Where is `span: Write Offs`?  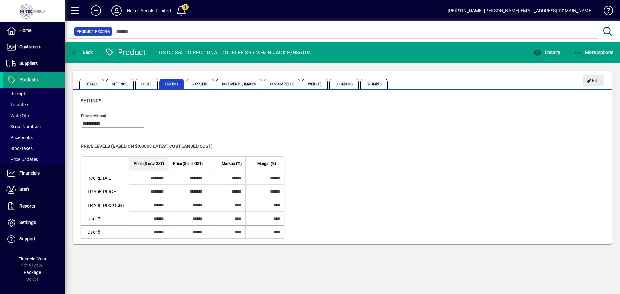 span: Write Offs is located at coordinates (18, 116).